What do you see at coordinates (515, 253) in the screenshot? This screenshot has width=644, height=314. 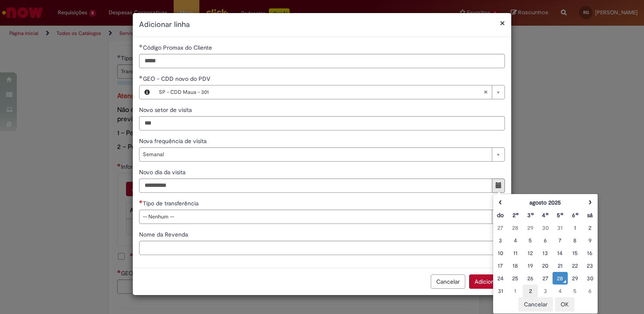 I see `div: 11 August 2025 Monday` at bounding box center [515, 253].